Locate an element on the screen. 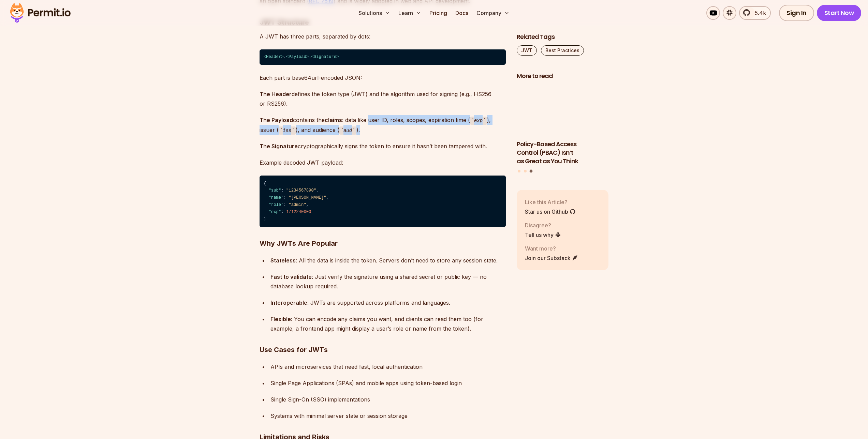  div: Posts is located at coordinates (563, 129).